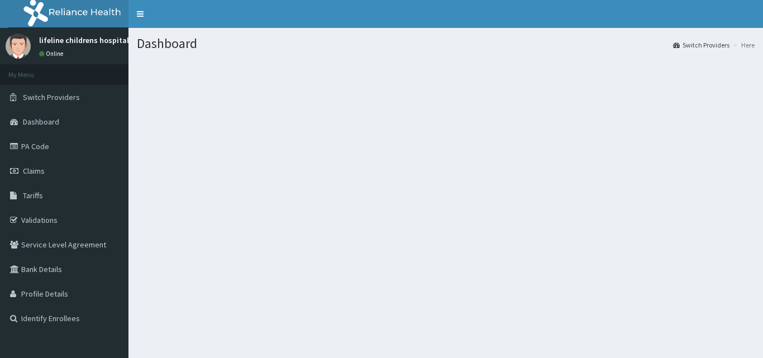  What do you see at coordinates (743, 45) in the screenshot?
I see `li: Here` at bounding box center [743, 45].